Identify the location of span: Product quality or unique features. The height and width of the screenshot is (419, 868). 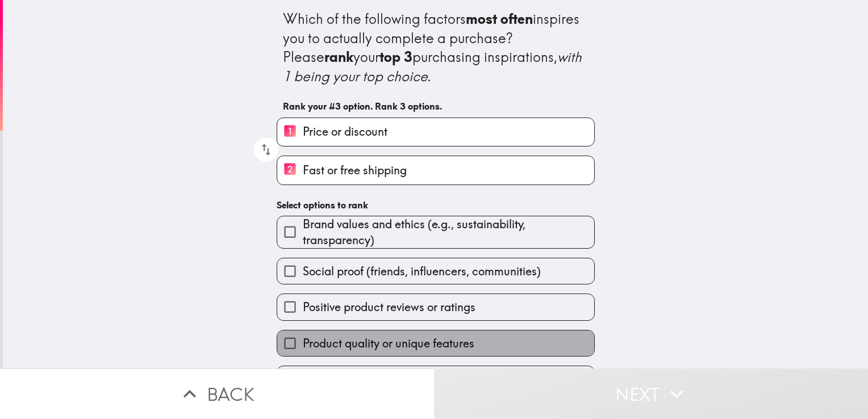
(388, 343).